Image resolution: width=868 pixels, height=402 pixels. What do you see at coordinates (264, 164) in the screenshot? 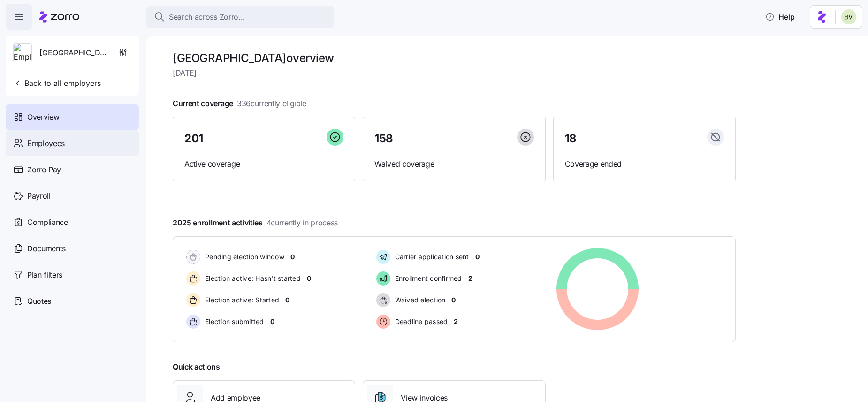
I see `span: Active coverage` at bounding box center [264, 164].